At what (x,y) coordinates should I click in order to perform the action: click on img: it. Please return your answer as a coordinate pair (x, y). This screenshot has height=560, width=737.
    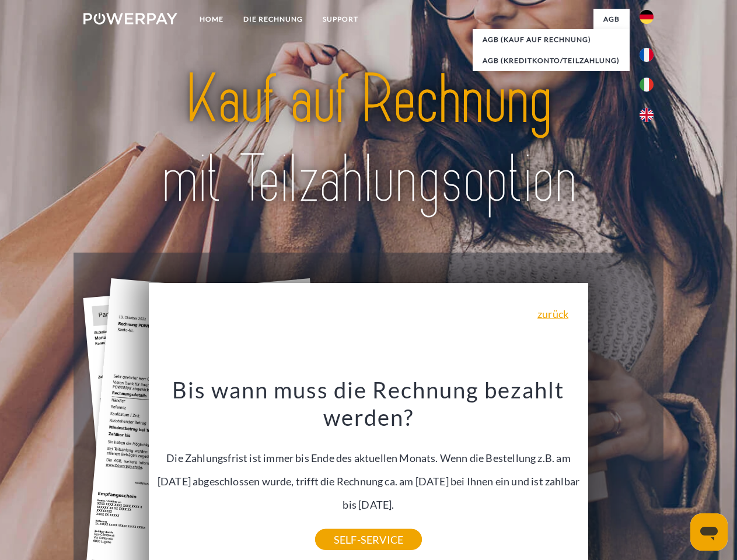
    Looking at the image, I should click on (646, 84).